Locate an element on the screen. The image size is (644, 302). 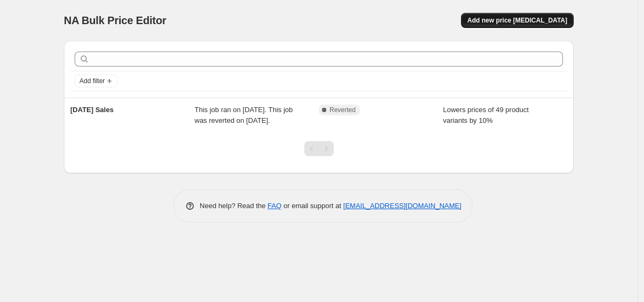
span: Lowers prices of 49 product variants by 10% is located at coordinates (486, 115).